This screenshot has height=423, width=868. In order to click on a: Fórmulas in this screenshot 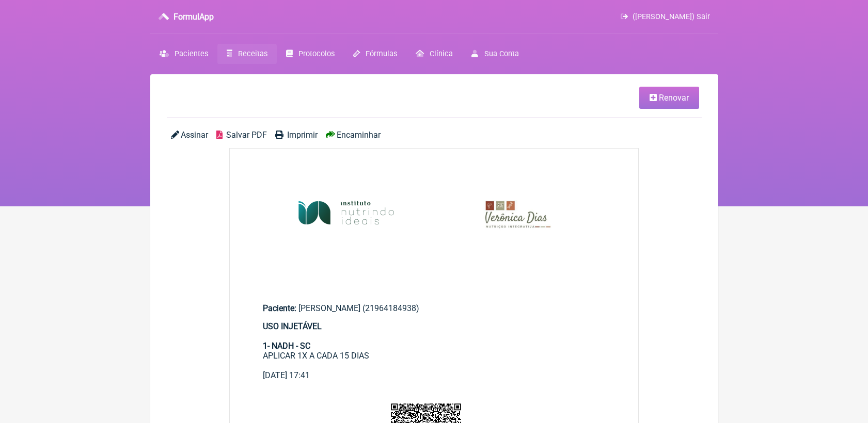, I will do `click(375, 54)`.